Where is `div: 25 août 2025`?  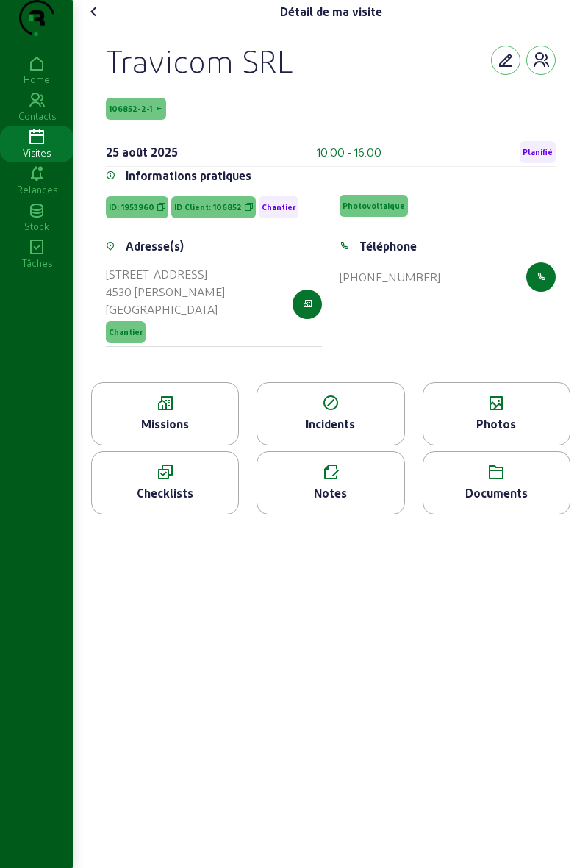 div: 25 août 2025 is located at coordinates (141, 152).